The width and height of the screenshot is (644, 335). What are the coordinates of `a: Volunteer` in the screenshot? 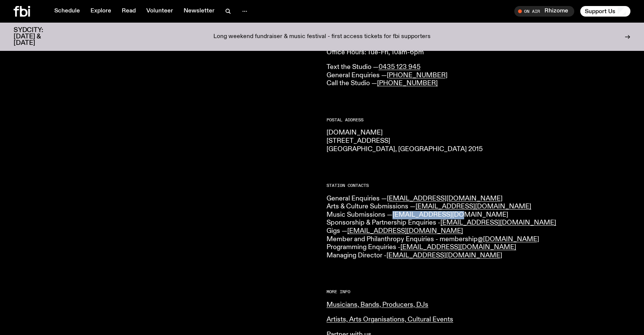 It's located at (160, 11).